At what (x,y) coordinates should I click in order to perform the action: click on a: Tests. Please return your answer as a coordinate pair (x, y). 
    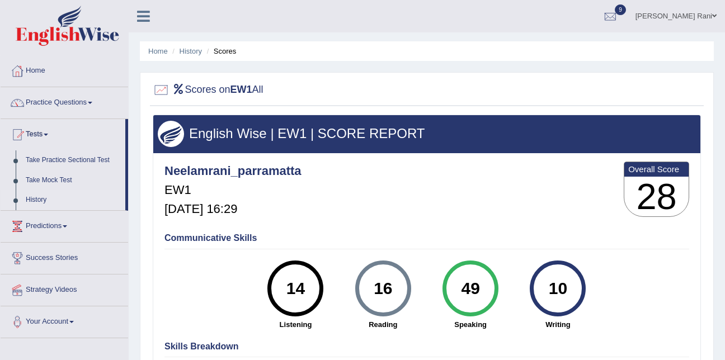
    Looking at the image, I should click on (63, 133).